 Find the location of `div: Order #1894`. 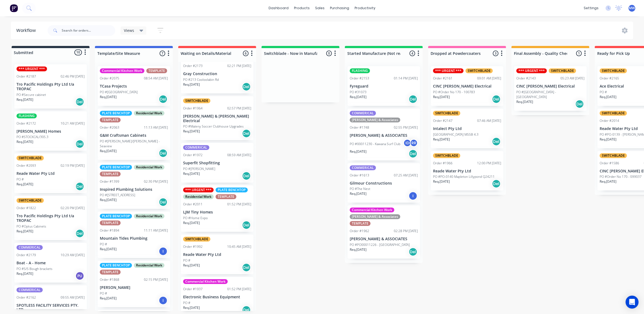

div: Order #1894 is located at coordinates (110, 231).